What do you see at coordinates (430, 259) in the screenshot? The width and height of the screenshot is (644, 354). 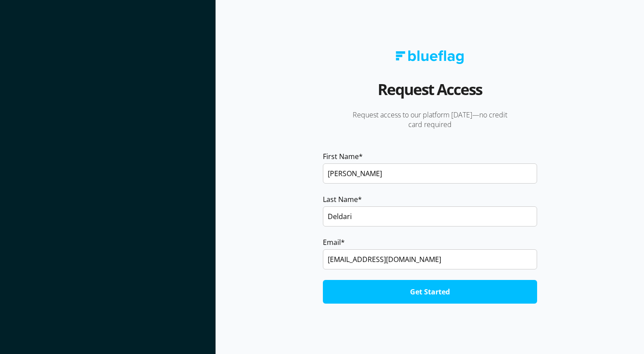 I see `input: name@yourcompany.com.au` at bounding box center [430, 259].